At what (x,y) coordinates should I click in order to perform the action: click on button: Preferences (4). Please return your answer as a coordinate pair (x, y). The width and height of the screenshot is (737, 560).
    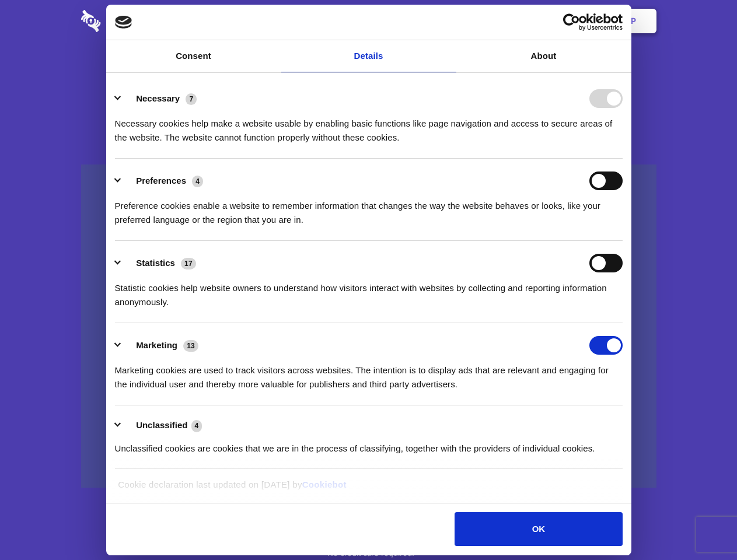
    Looking at the image, I should click on (163, 181).